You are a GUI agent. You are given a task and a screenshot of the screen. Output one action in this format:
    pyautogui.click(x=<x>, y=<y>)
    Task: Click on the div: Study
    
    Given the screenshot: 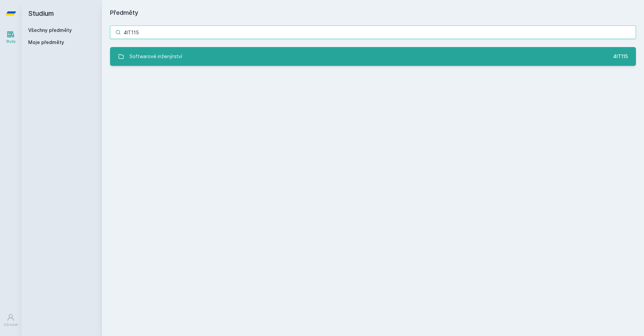 What is the action you would take?
    pyautogui.click(x=11, y=41)
    